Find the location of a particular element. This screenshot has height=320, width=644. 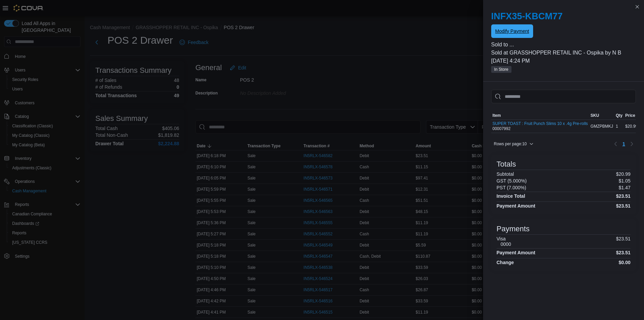

span: Item is located at coordinates (496, 115).